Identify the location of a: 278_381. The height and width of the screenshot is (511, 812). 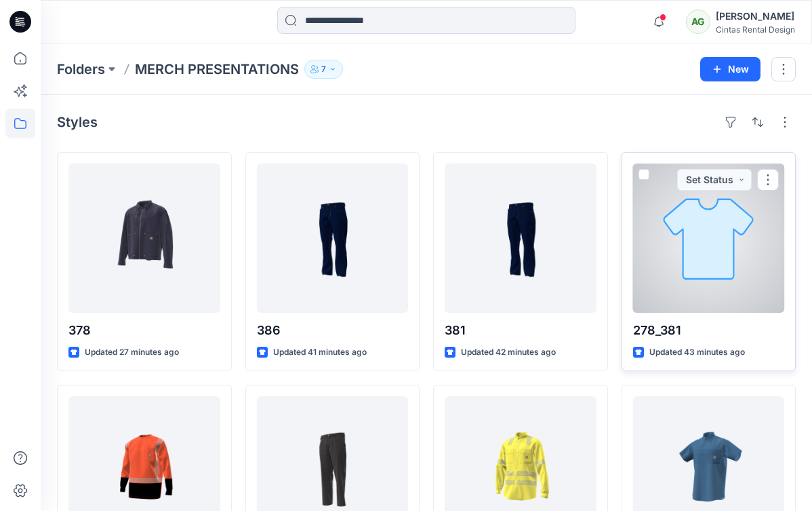
(709, 238).